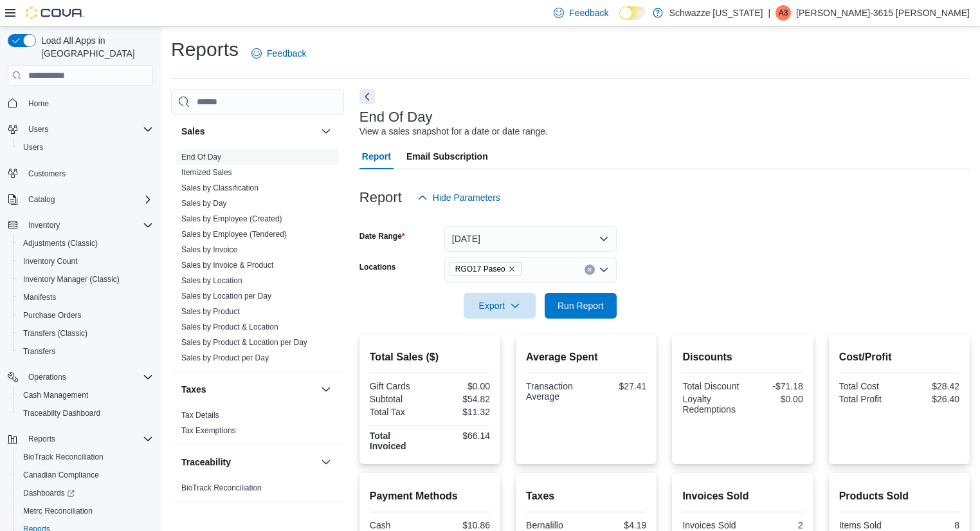  What do you see at coordinates (784, 13) in the screenshot?
I see `div: Adrianna-3615 Lerma` at bounding box center [784, 13].